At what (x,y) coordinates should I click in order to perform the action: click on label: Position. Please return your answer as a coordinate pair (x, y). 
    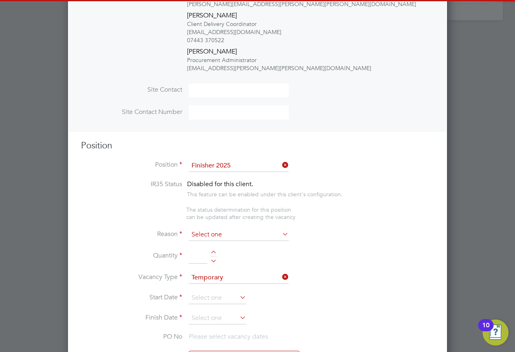
    Looking at the image, I should click on (132, 164).